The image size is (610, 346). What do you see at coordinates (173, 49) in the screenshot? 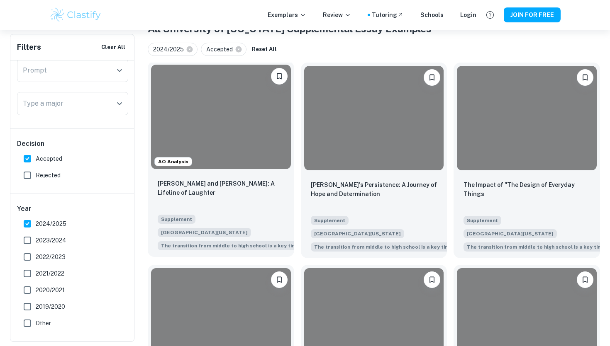
I see `div: 2024/2025` at bounding box center [173, 49].